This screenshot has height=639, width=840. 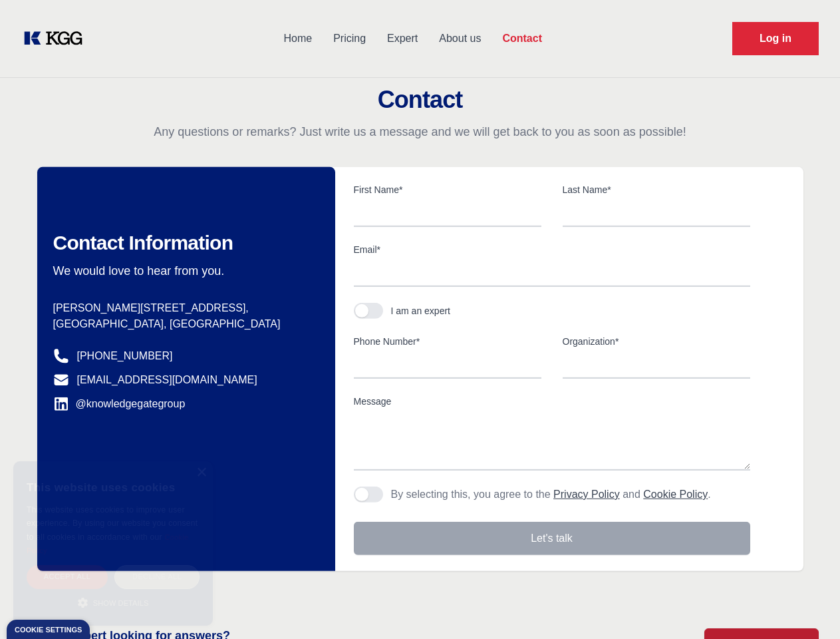 I want to click on div: Close, so click(x=200, y=472).